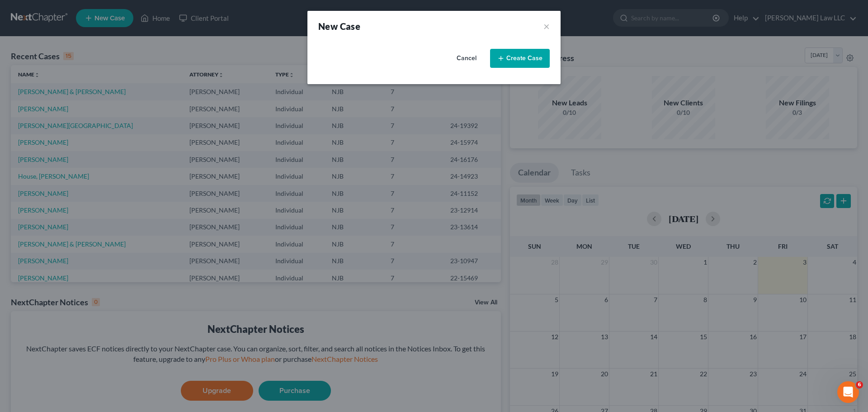 The height and width of the screenshot is (412, 868). Describe the element at coordinates (859, 385) in the screenshot. I see `span: 6` at that location.